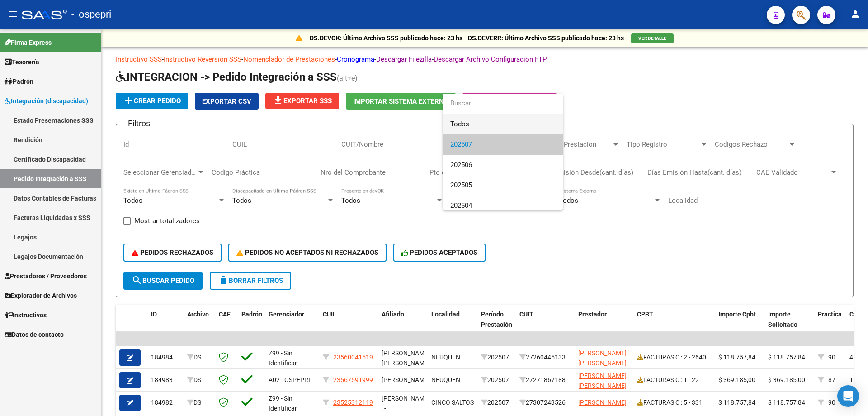  Describe the element at coordinates (461, 145) in the screenshot. I see `span: 202507` at that location.